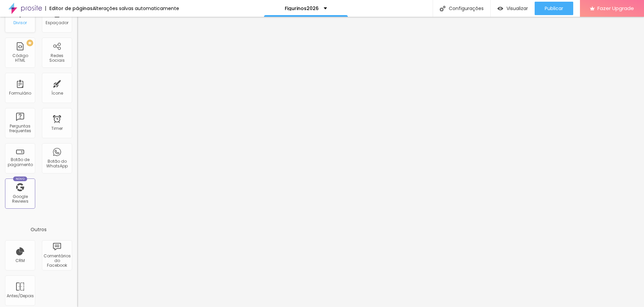  What do you see at coordinates (20, 23) in the screenshot?
I see `div: Divisor` at bounding box center [20, 23].